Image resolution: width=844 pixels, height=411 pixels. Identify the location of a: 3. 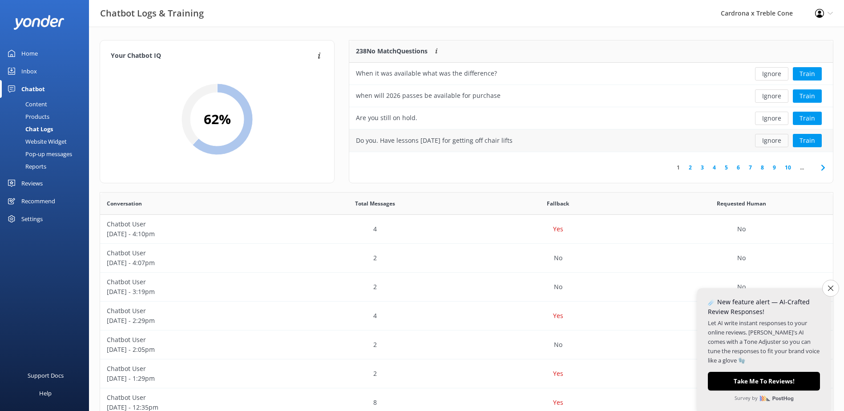
(702, 167).